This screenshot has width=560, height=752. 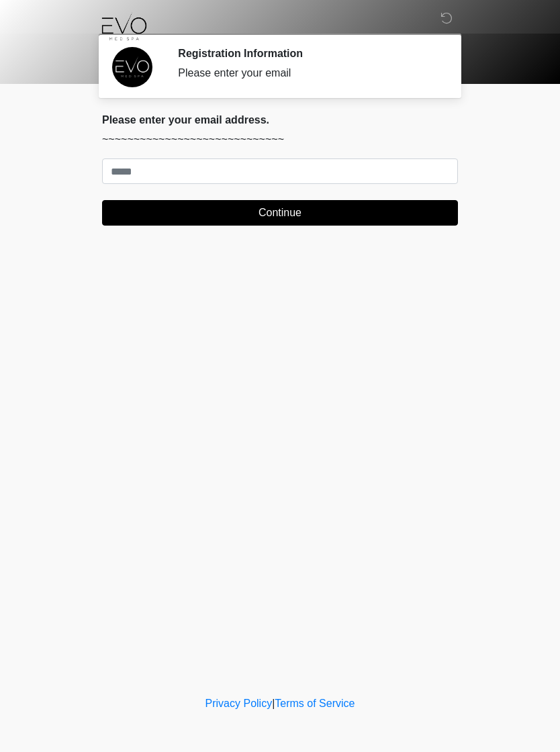 I want to click on h2: Registration Information, so click(x=308, y=53).